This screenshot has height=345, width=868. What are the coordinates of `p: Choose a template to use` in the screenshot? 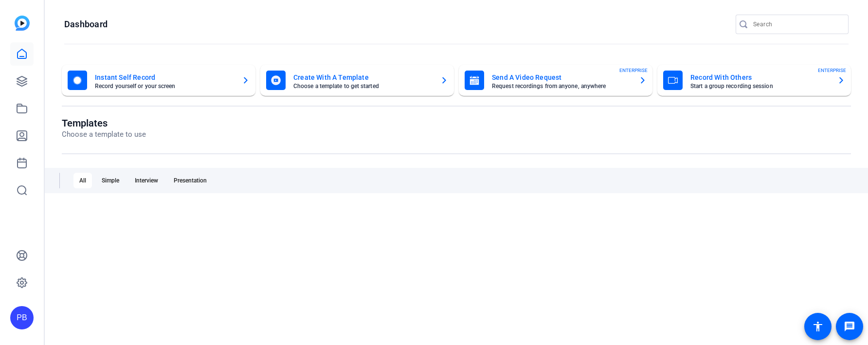 It's located at (103, 134).